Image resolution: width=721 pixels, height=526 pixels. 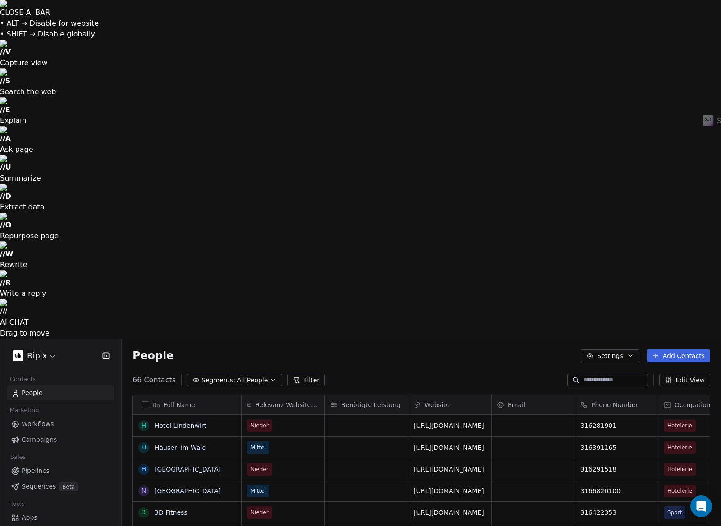 I want to click on span: 316281901, so click(x=617, y=426).